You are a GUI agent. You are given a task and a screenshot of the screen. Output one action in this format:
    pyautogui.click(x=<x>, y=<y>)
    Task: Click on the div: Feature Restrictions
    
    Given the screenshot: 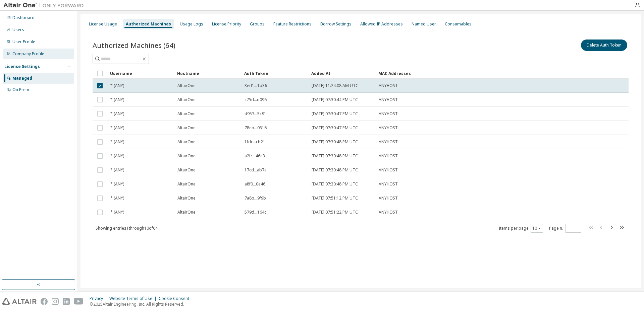 What is the action you would take?
    pyautogui.click(x=293, y=24)
    